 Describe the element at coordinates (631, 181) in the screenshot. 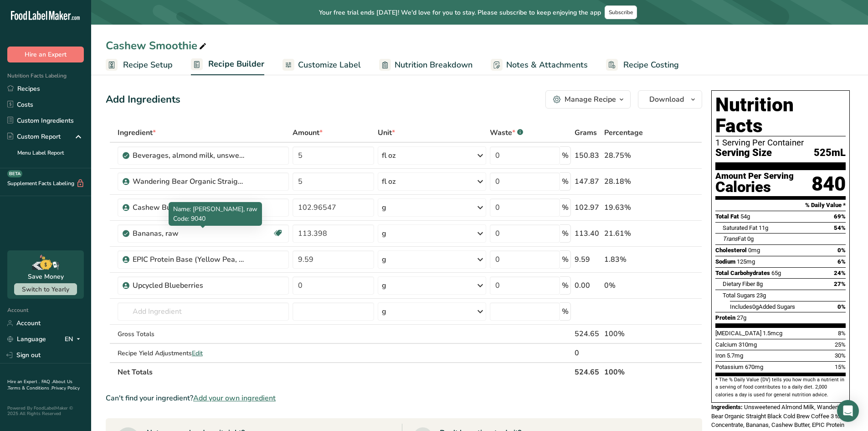

I see `div: 28.18%` at that location.